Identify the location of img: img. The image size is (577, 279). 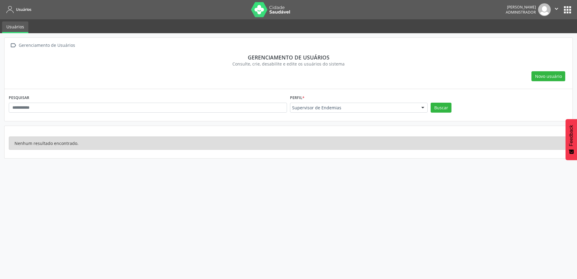
(544, 10).